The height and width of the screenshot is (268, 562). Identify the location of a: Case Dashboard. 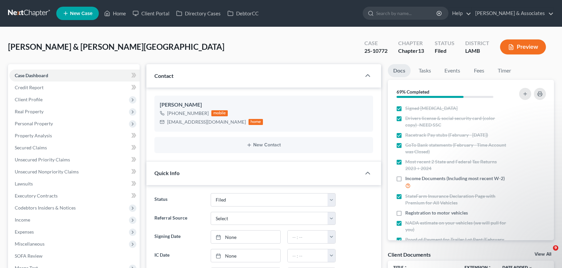
(74, 76).